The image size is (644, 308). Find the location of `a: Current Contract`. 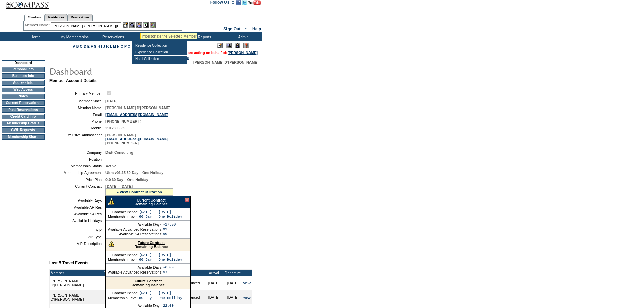

a: Current Contract is located at coordinates (151, 200).